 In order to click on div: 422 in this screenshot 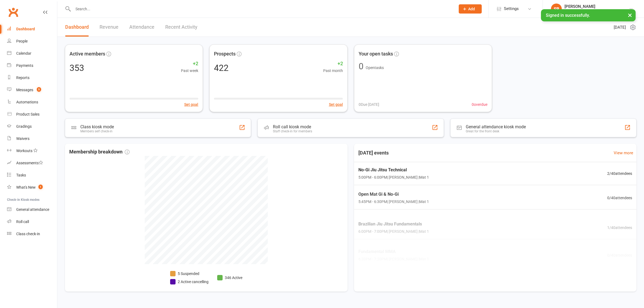, I will do `click(221, 68)`.